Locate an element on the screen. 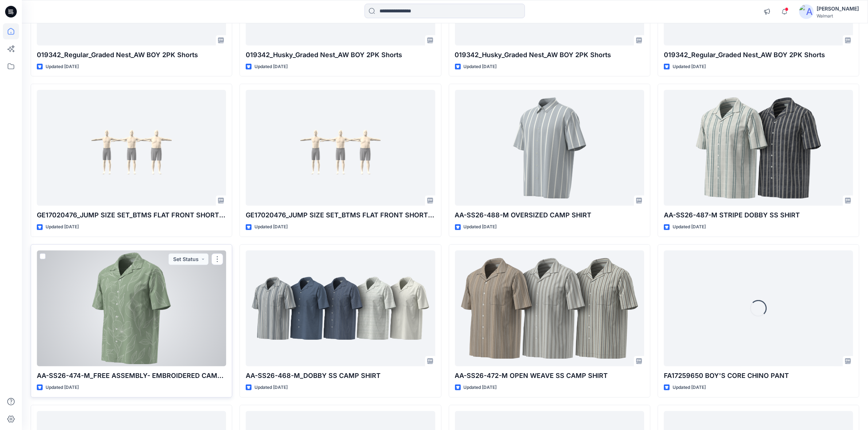 The image size is (868, 430). div: Walmart is located at coordinates (837, 16).